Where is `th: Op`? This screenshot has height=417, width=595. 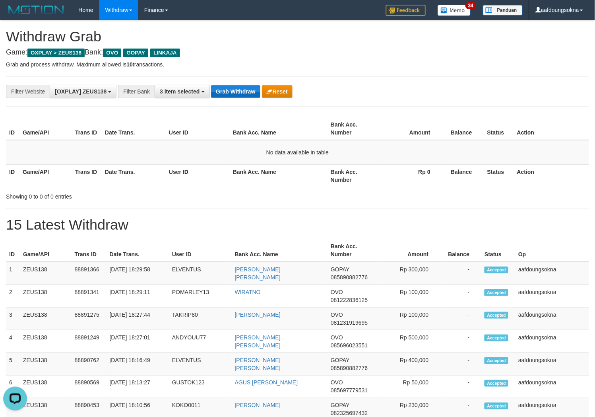
th: Op is located at coordinates (552, 250).